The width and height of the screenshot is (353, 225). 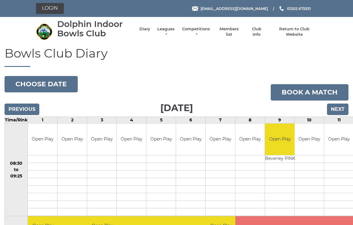 I want to click on td: 7, so click(x=220, y=120).